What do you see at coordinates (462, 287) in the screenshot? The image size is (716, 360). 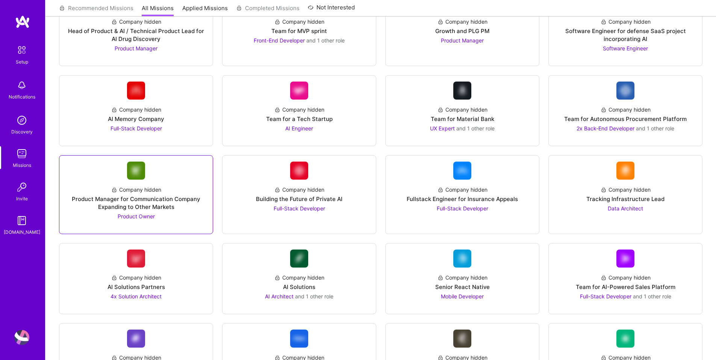 I see `div: Senior React Native` at bounding box center [462, 287].